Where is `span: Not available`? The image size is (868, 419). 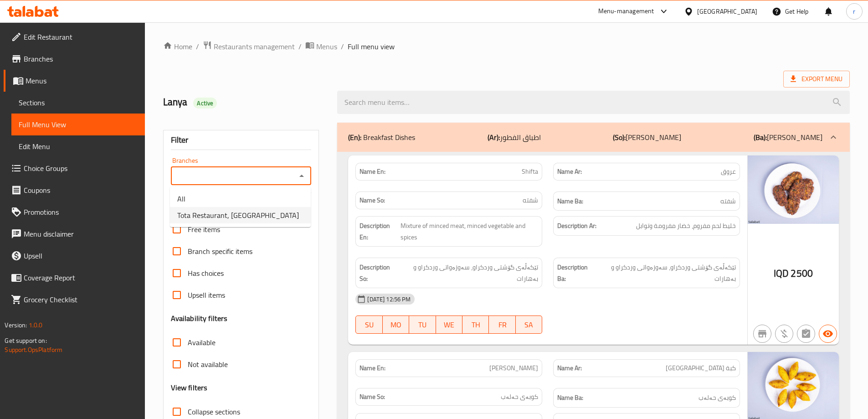 span: Not available is located at coordinates (208, 364).